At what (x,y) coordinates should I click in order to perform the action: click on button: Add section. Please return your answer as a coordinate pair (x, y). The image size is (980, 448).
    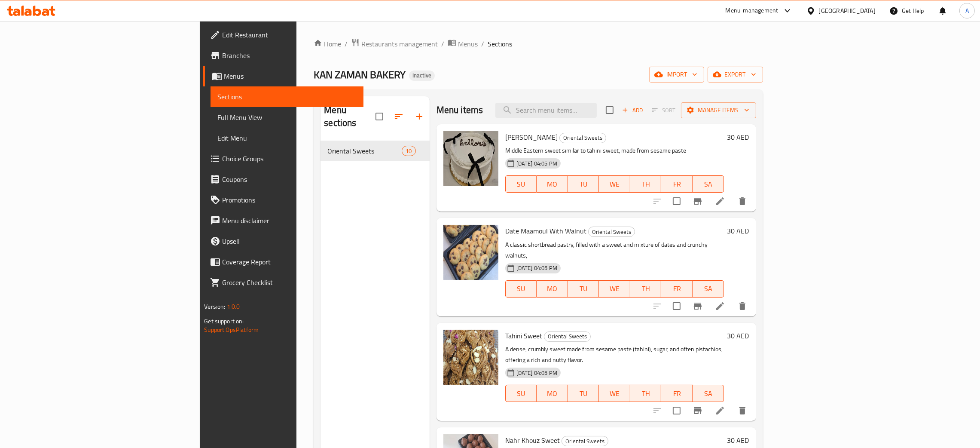
    Looking at the image, I should click on (419, 116).